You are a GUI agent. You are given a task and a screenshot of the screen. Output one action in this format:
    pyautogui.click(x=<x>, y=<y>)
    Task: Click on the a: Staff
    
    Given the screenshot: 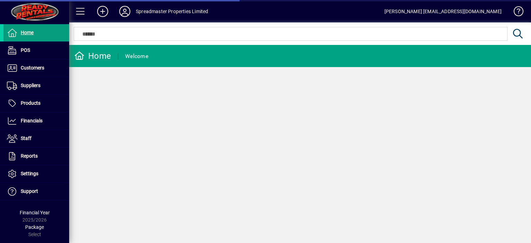 What is the action you would take?
    pyautogui.click(x=36, y=139)
    